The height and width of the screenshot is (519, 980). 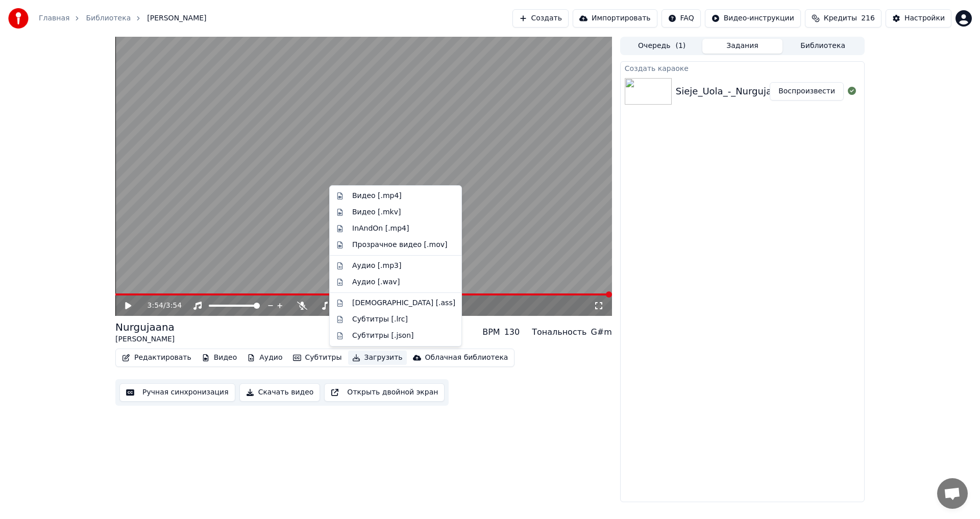 I want to click on button: Кредиты216, so click(x=843, y=19).